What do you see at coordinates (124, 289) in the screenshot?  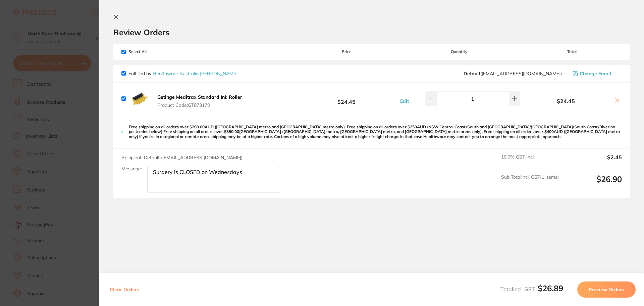 I see `button: Clear Orders` at bounding box center [124, 289].